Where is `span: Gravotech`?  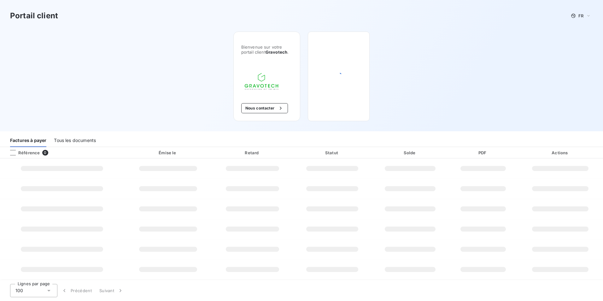 span: Gravotech is located at coordinates (276, 52).